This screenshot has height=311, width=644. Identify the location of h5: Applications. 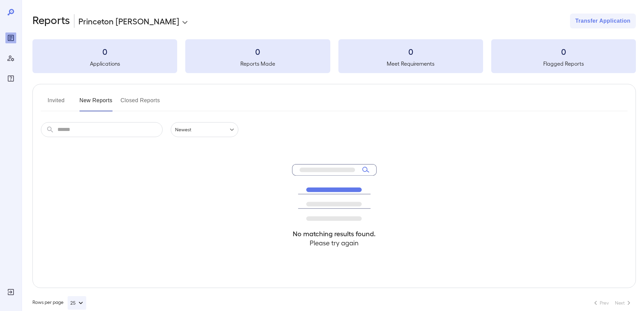
(105, 63).